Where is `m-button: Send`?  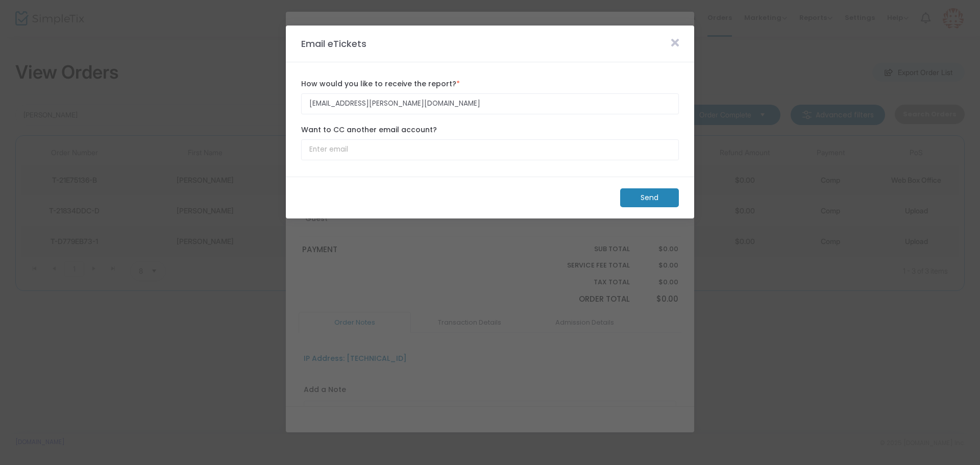
m-button: Send is located at coordinates (649, 198).